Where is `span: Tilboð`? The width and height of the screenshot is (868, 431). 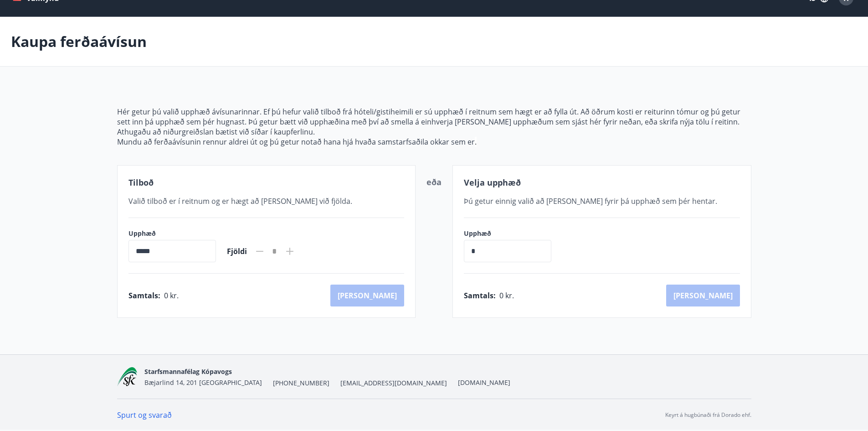 span: Tilboð is located at coordinates (141, 182).